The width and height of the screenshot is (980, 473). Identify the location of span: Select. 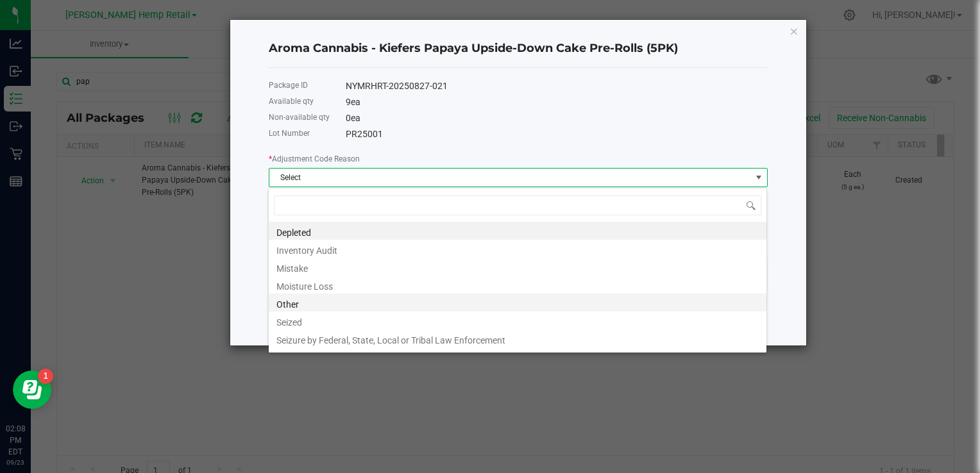
(510, 178).